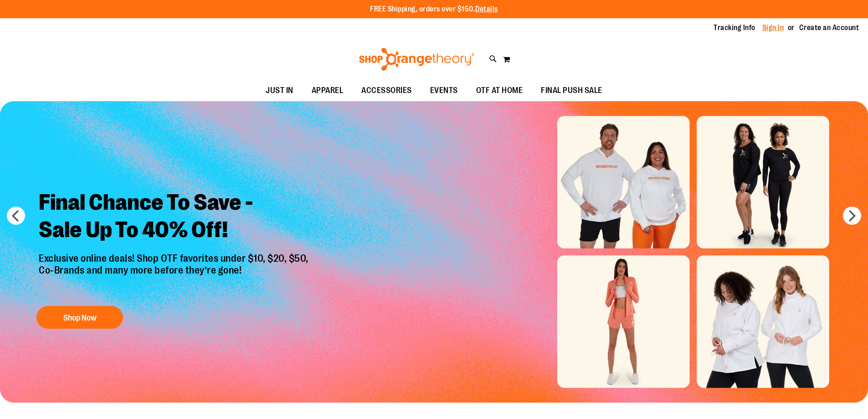 The image size is (868, 419). I want to click on a: JUST IN, so click(279, 90).